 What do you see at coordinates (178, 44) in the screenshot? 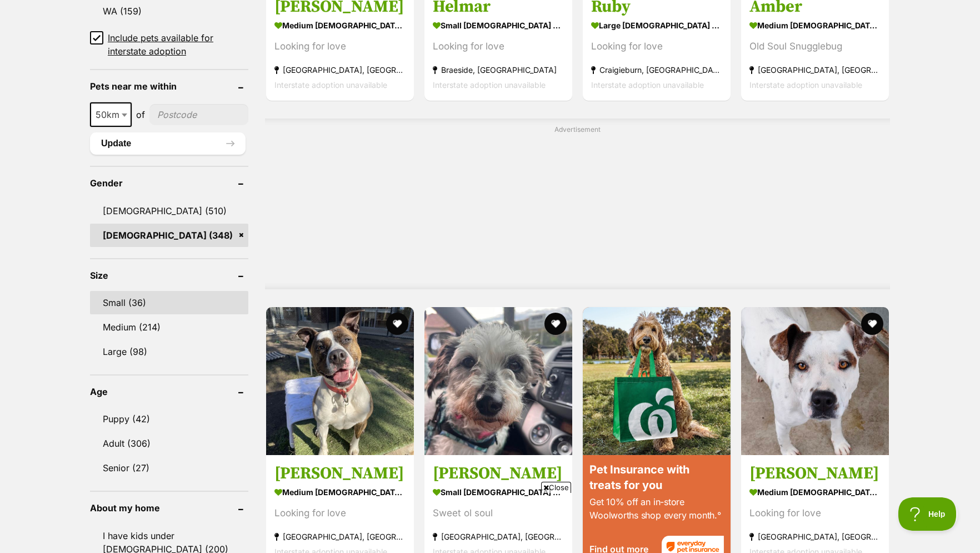
I see `span: Include pets available for interstate adoption` at bounding box center [178, 44].